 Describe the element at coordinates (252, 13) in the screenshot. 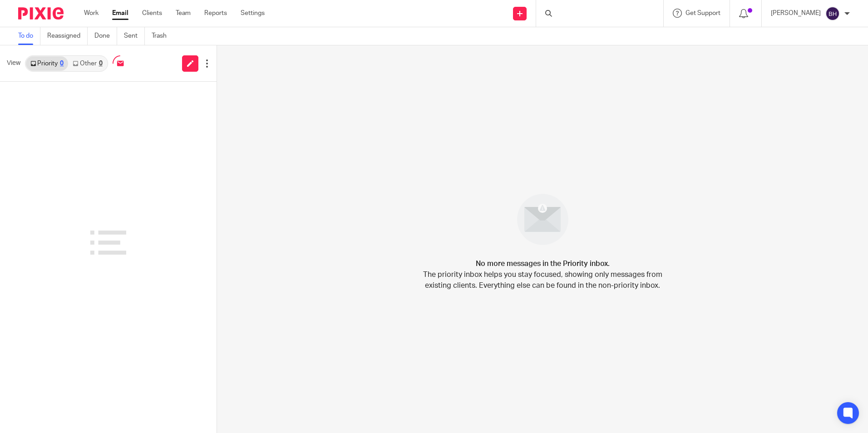

I see `a: Settings` at that location.